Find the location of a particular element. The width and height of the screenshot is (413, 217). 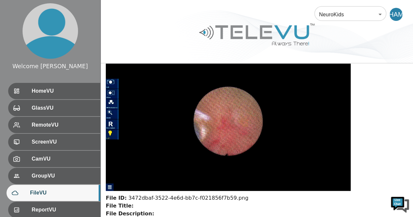

img: 3472dbaf-3522-4e6d-bb7c-f021856f7b59.png is located at coordinates (228, 122).